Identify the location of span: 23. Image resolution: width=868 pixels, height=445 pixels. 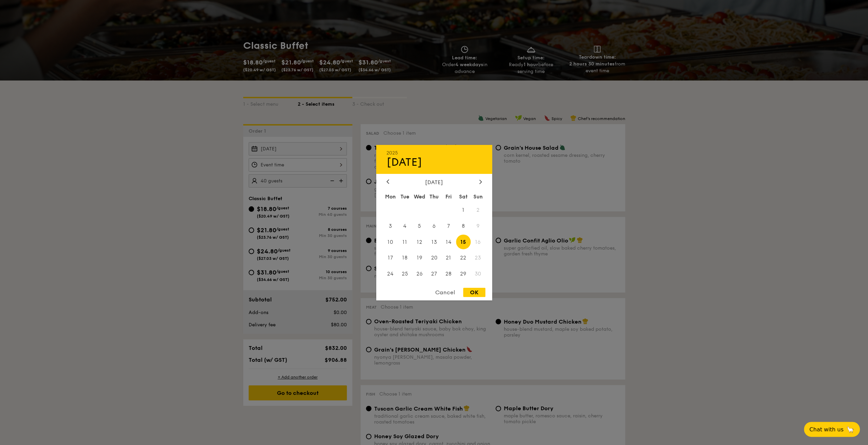
(478, 258).